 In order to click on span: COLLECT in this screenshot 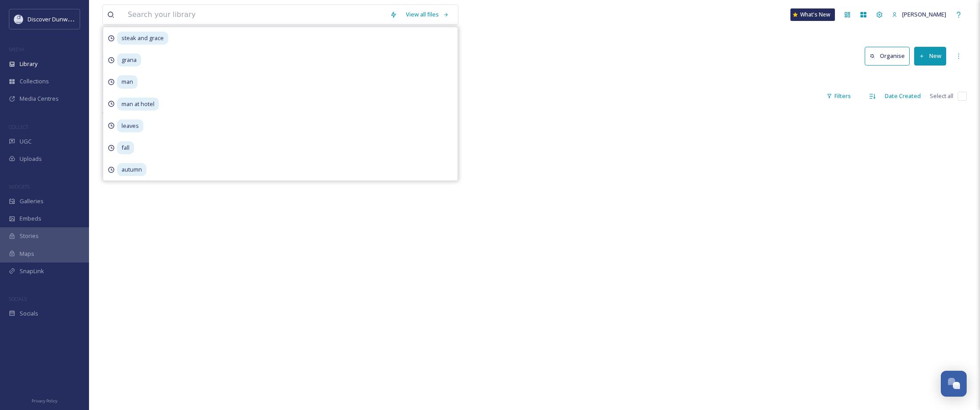, I will do `click(18, 127)`.